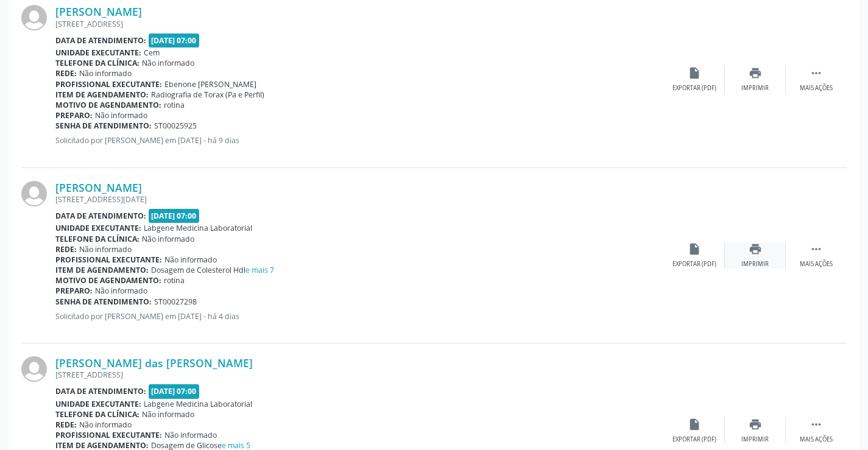 The height and width of the screenshot is (450, 868). Describe the element at coordinates (260, 270) in the screenshot. I see `a: e mais 7` at that location.